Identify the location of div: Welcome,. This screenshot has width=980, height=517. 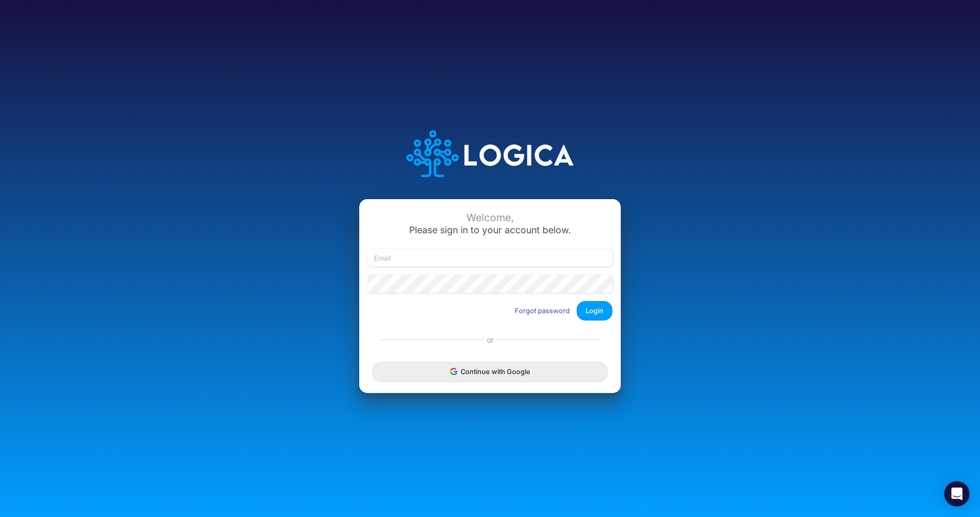
(490, 217).